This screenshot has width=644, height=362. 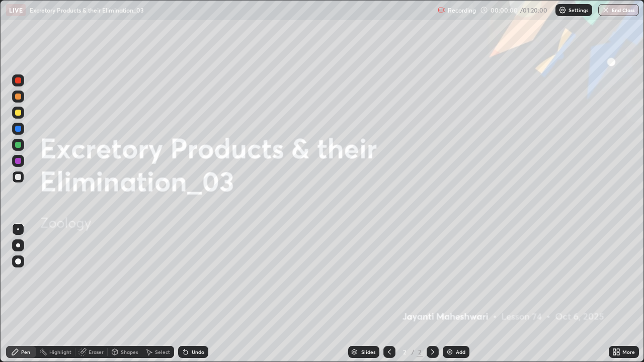 I want to click on div: Highlight, so click(x=60, y=352).